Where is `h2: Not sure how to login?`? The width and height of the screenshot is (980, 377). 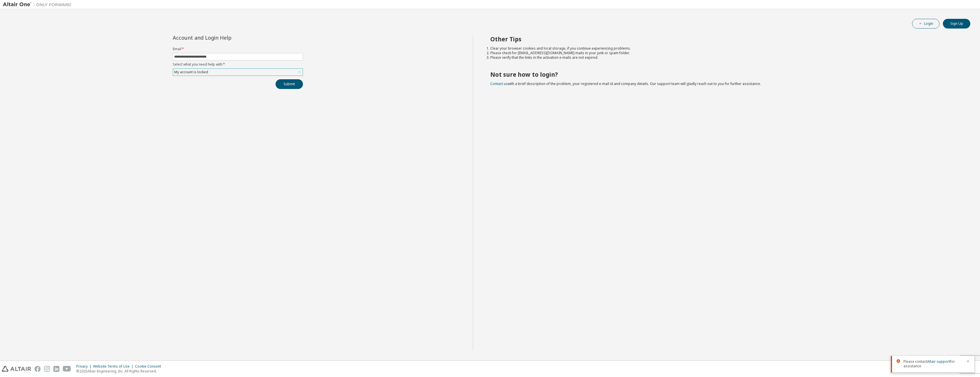
h2: Not sure how to login? is located at coordinates (725, 75).